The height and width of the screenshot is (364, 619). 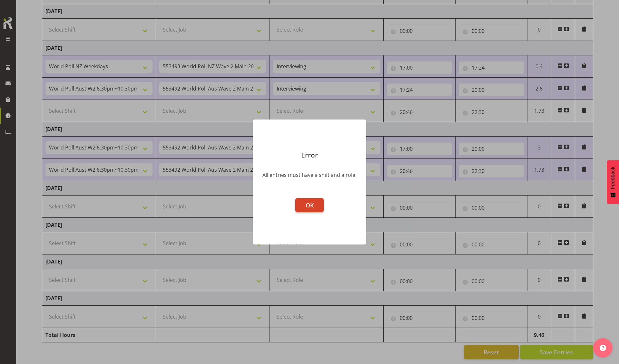 I want to click on p: Error, so click(x=309, y=155).